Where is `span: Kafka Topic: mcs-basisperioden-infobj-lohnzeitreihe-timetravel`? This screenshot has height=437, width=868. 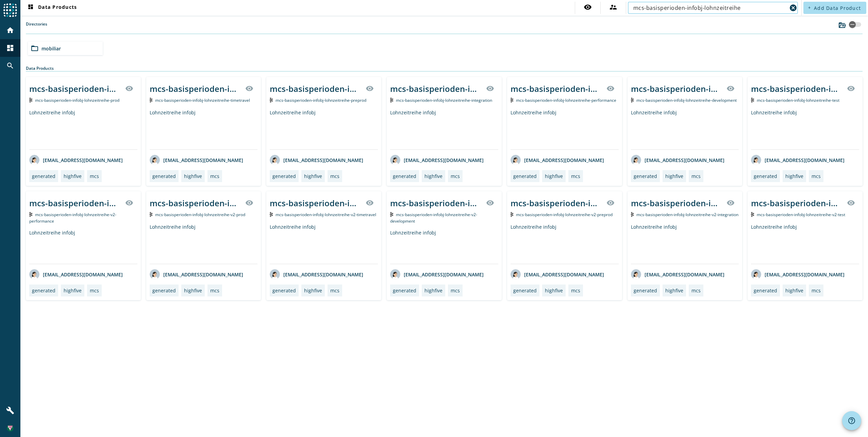 span: Kafka Topic: mcs-basisperioden-infobj-lohnzeitreihe-timetravel is located at coordinates (202, 100).